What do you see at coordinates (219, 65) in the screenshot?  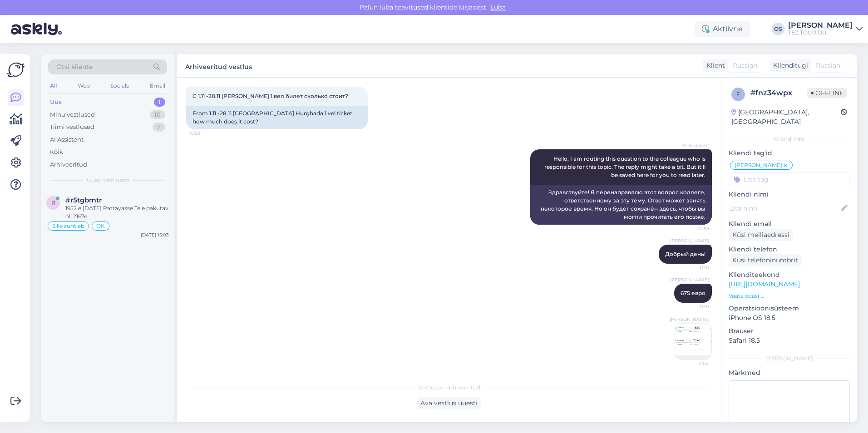 I see `label: Arhiveeritud vestlus` at bounding box center [219, 65].